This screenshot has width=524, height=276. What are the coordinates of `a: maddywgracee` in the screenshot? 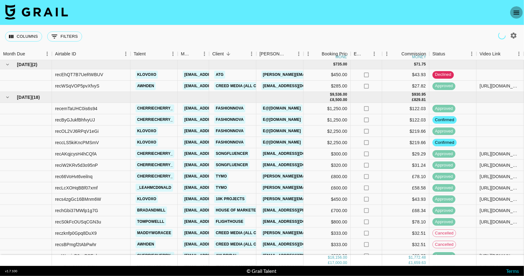 It's located at (154, 233).